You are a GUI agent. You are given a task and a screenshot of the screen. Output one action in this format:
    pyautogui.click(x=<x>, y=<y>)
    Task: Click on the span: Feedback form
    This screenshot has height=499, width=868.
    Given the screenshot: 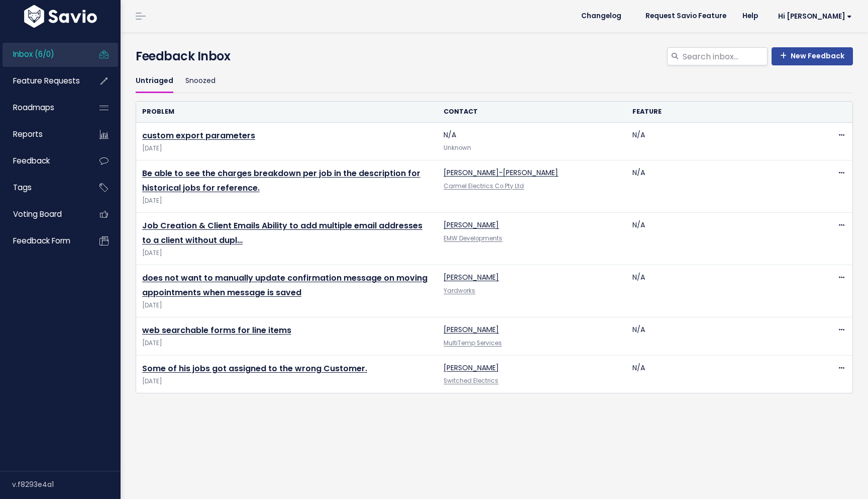 What is the action you would take?
    pyautogui.click(x=42, y=240)
    